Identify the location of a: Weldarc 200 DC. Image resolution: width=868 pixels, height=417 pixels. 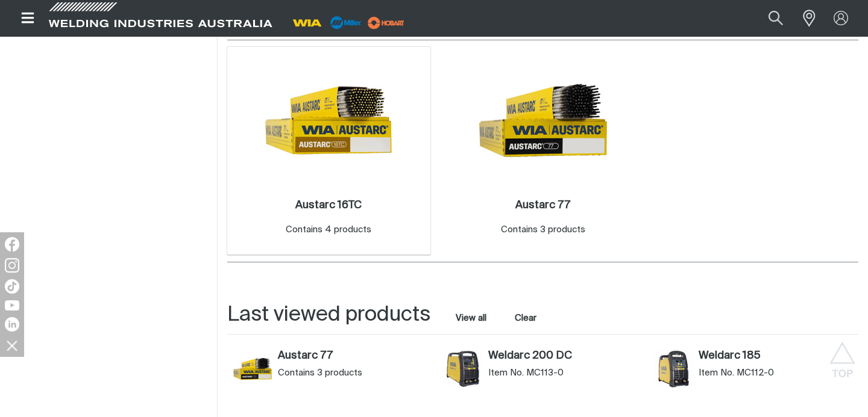
(565, 357).